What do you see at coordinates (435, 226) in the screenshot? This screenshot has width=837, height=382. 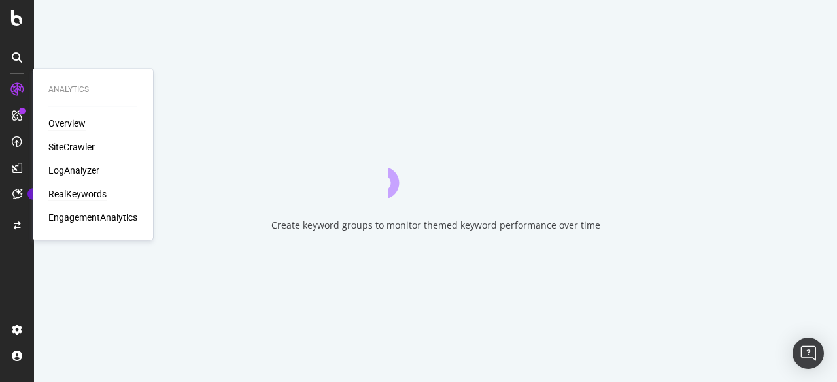 I see `div: Create keyword groups to monitor themed keyword performance over time` at bounding box center [435, 226].